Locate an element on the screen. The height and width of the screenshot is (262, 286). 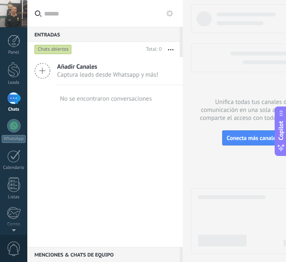
div: Calendario is located at coordinates (14, 168).